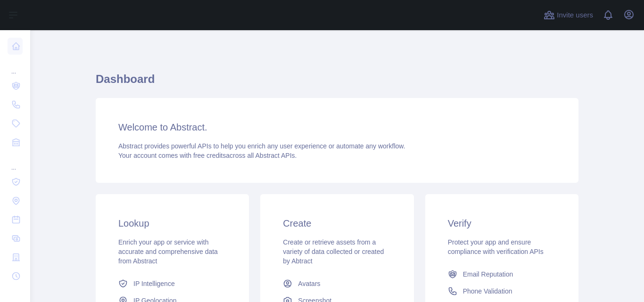  Describe the element at coordinates (172, 223) in the screenshot. I see `h3: Lookup` at that location.